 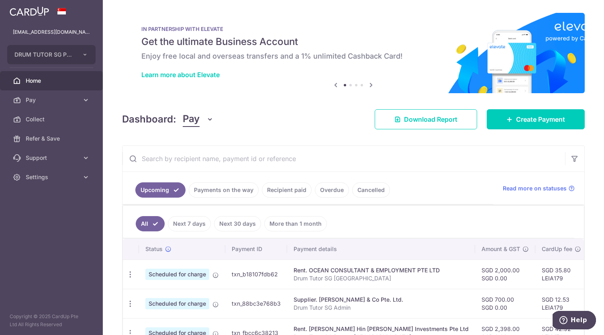 I want to click on a: More than 1 month, so click(x=296, y=224).